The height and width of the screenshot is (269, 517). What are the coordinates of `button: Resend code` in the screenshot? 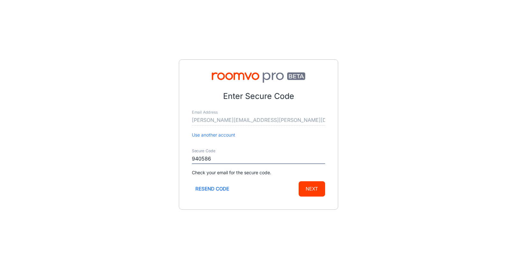 It's located at (212, 189).